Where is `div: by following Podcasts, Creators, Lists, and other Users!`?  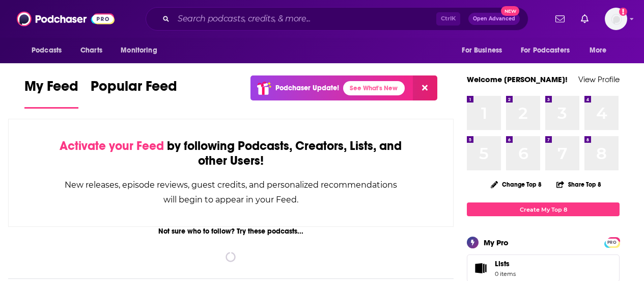
div: by following Podcasts, Creators, Lists, and other Users! is located at coordinates (231, 153).